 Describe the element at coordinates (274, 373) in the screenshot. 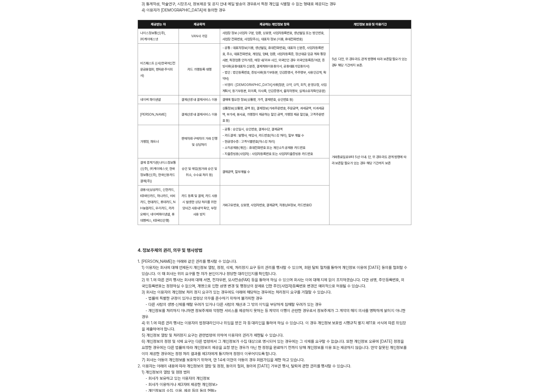

I see `p: 1) 개인정보의 열람 및 정정 범위` at that location.